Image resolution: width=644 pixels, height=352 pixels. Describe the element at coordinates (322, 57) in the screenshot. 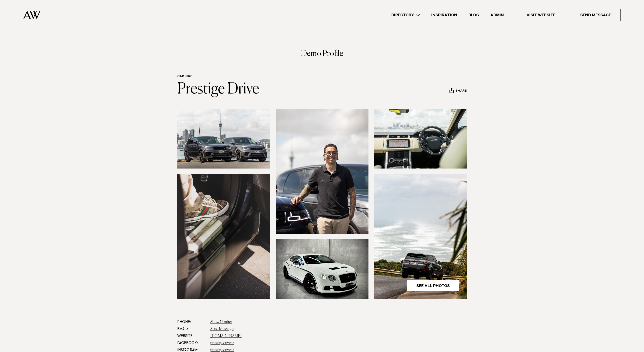

I see `h3: Demo Profile` at that location.